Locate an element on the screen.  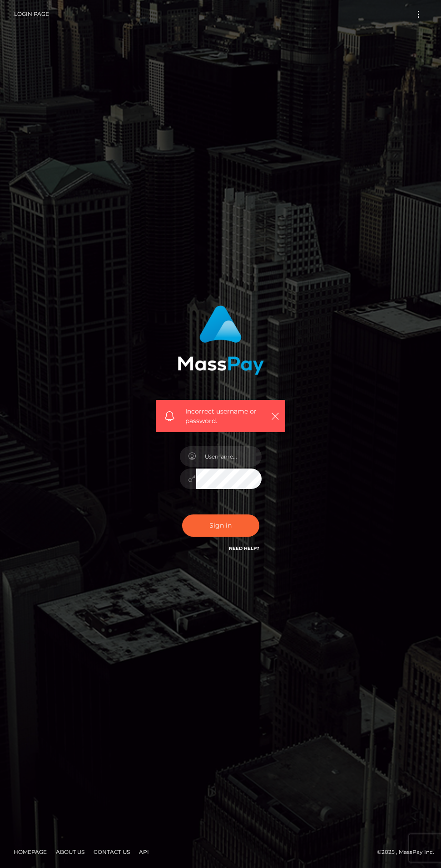
div: © 2025 , MassPay Inc. is located at coordinates (220, 852).